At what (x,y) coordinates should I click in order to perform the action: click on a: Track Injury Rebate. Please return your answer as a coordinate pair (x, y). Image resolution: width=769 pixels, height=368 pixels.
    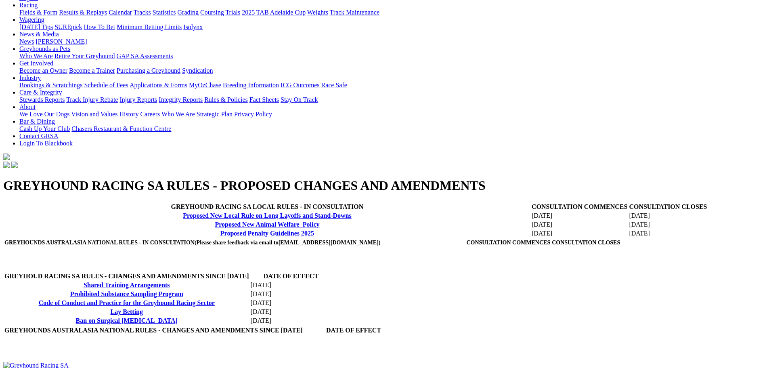
    Looking at the image, I should click on (92, 99).